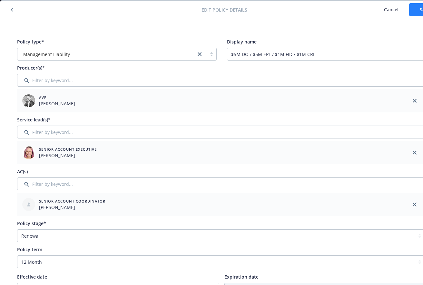 Image resolution: width=423 pixels, height=285 pixels. What do you see at coordinates (68, 149) in the screenshot?
I see `span: Senior Account Executive` at bounding box center [68, 149].